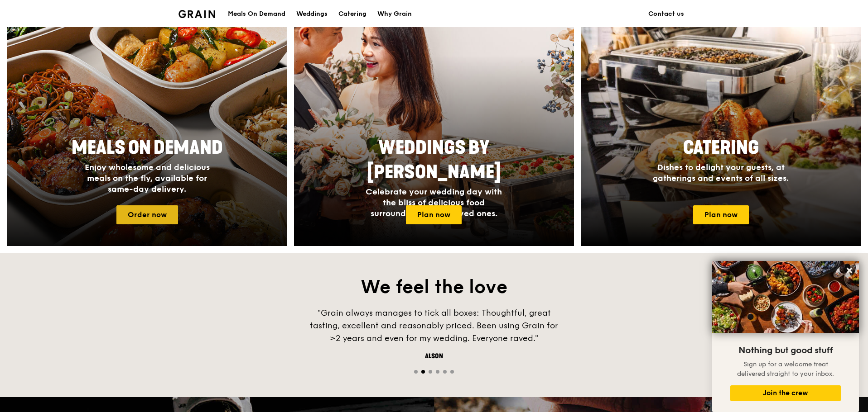 The height and width of the screenshot is (412, 868). What do you see at coordinates (353, 14) in the screenshot?
I see `a: Catering` at bounding box center [353, 14].